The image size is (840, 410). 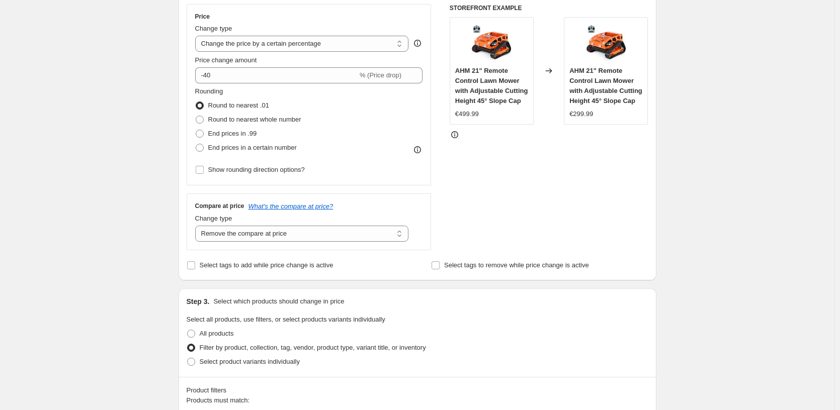 What do you see at coordinates (279, 302) in the screenshot?
I see `p: Select which products should change in price` at bounding box center [279, 302].